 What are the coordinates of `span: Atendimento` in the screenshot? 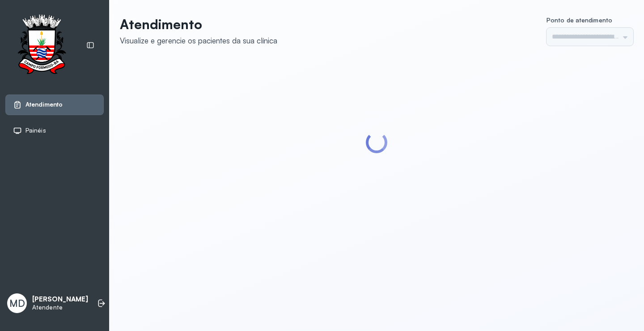 It's located at (44, 104).